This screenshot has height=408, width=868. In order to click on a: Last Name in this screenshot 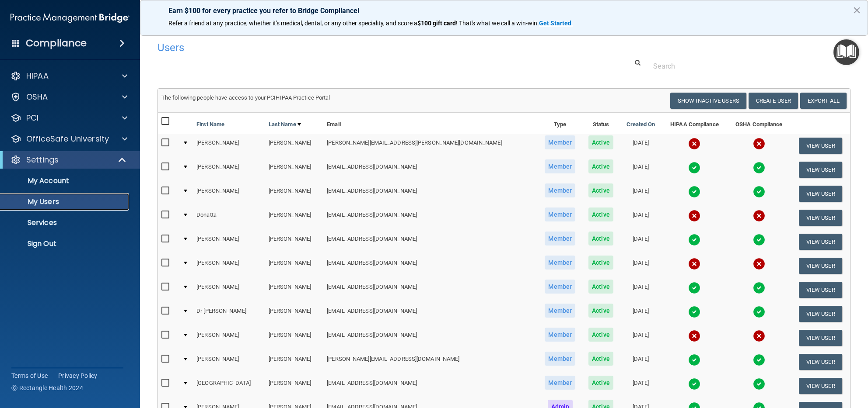, I will do `click(285, 125)`.